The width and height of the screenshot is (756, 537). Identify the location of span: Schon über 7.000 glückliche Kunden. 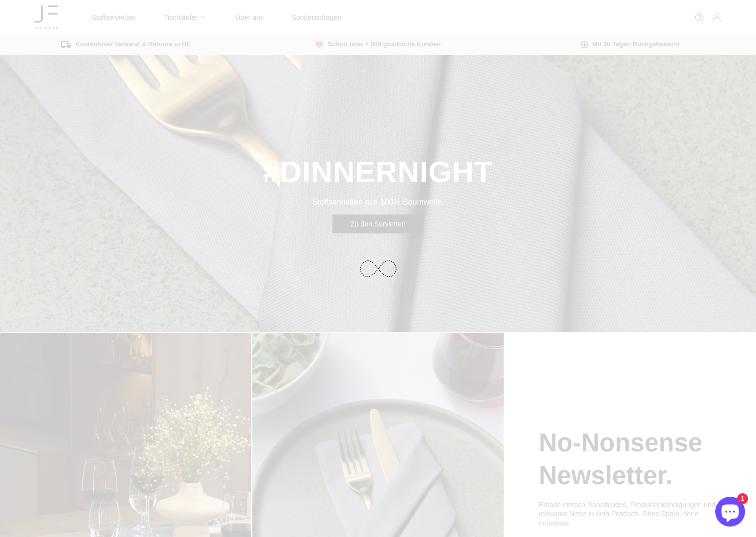
(378, 44).